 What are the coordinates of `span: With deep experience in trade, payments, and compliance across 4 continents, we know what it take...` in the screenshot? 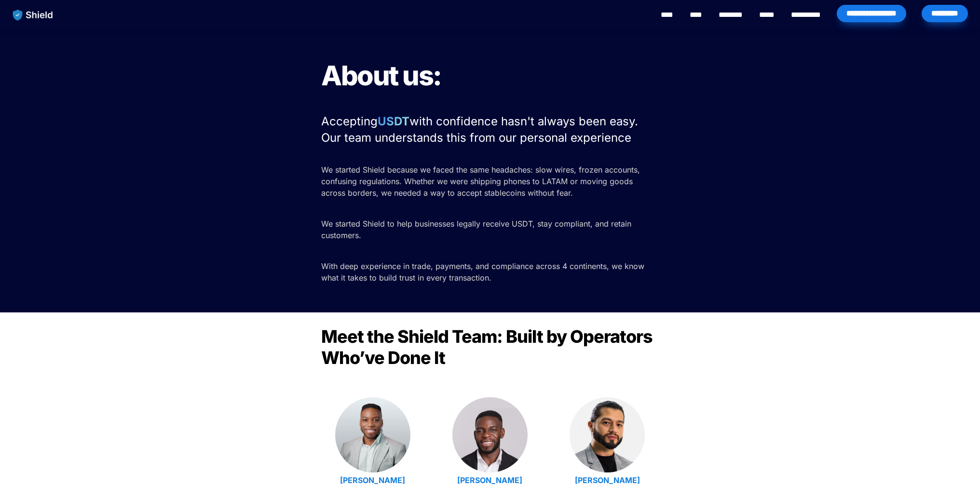 It's located at (484, 272).